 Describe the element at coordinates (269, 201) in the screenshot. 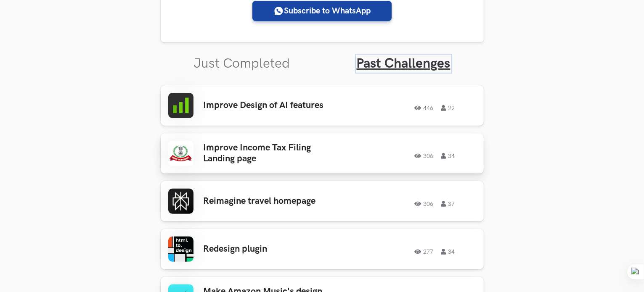

I see `h3: Reimagine travel homepage` at that location.